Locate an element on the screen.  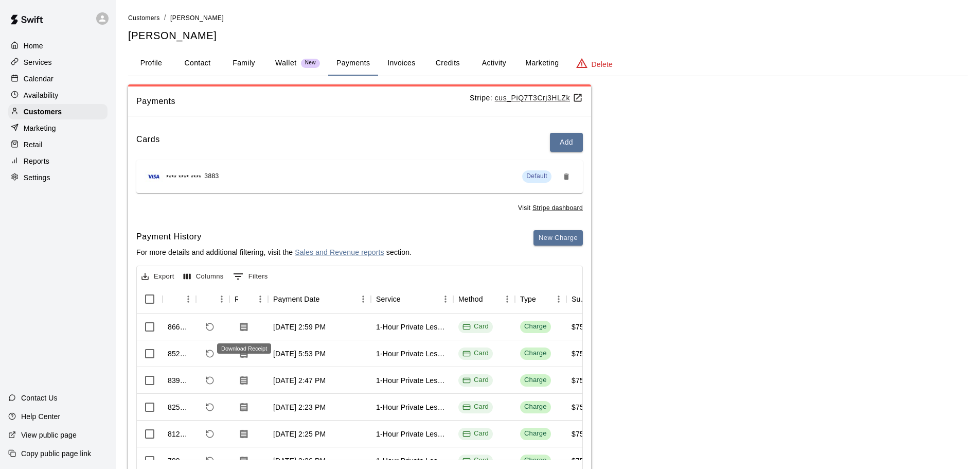
p: Customers is located at coordinates (42, 112).